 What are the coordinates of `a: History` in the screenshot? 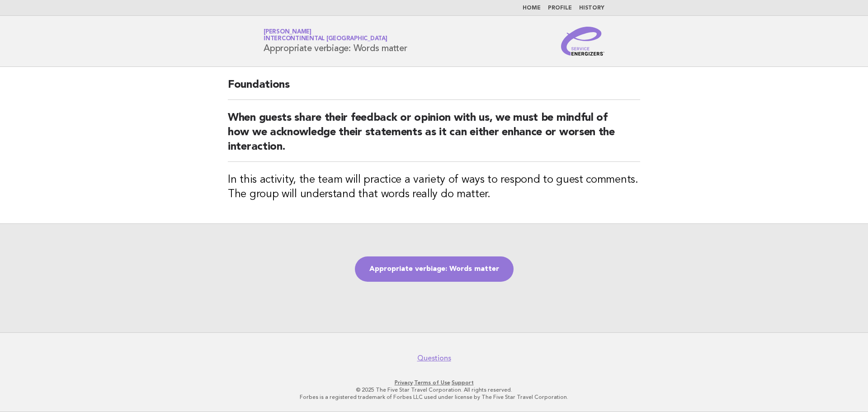 It's located at (592, 8).